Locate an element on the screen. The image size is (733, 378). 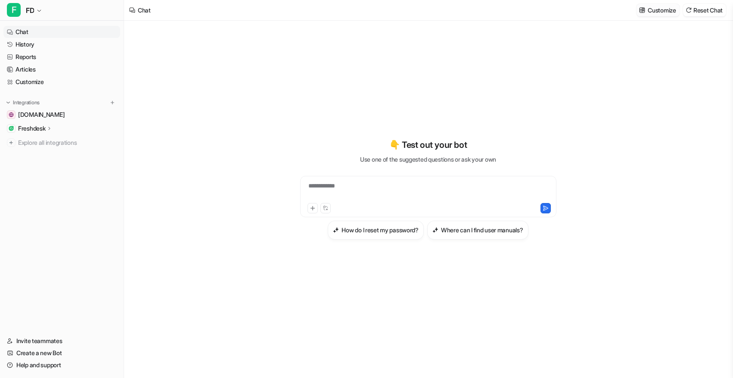
a: Invite teammates is located at coordinates (62, 341).